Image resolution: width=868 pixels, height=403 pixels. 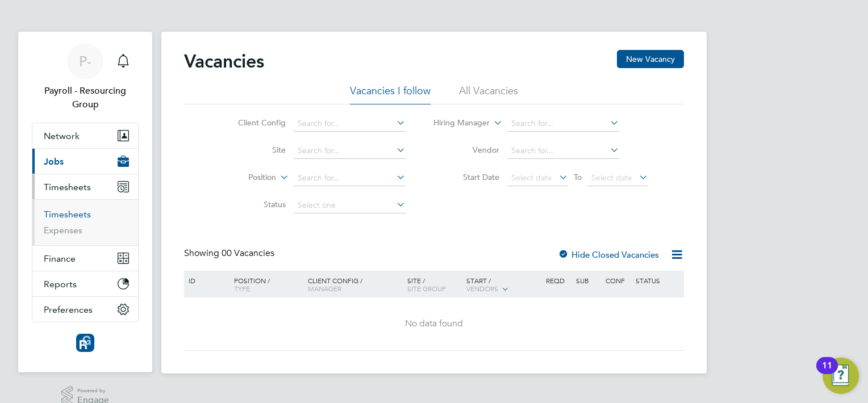 What do you see at coordinates (253, 123) in the screenshot?
I see `label: Client Config` at bounding box center [253, 123].